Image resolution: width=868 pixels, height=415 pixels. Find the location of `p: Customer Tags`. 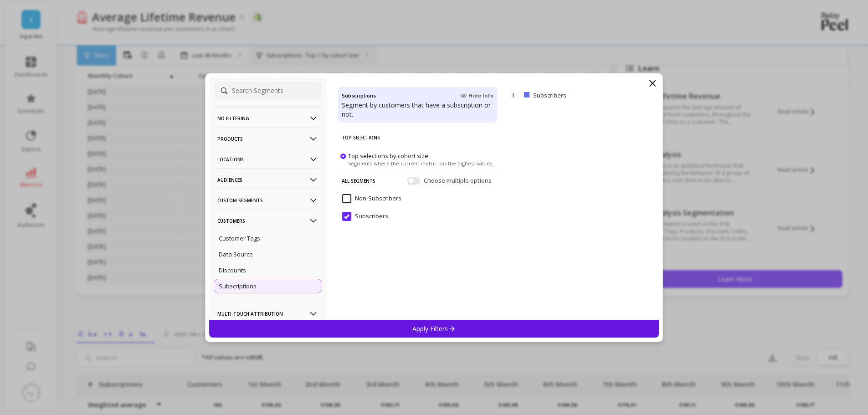

p: Customer Tags is located at coordinates (239, 238).